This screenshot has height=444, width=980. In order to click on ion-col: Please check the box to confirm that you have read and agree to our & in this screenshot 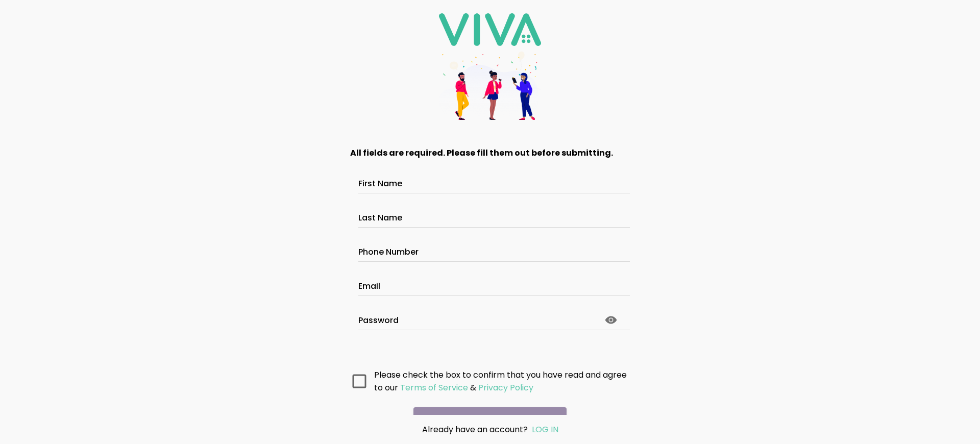, I will do `click(502, 381)`.